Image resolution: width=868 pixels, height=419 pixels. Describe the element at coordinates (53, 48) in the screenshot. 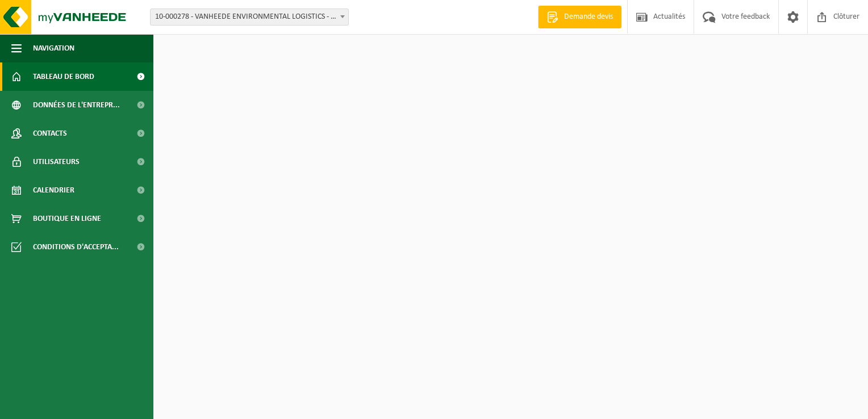

I see `span: Navigation` at that location.